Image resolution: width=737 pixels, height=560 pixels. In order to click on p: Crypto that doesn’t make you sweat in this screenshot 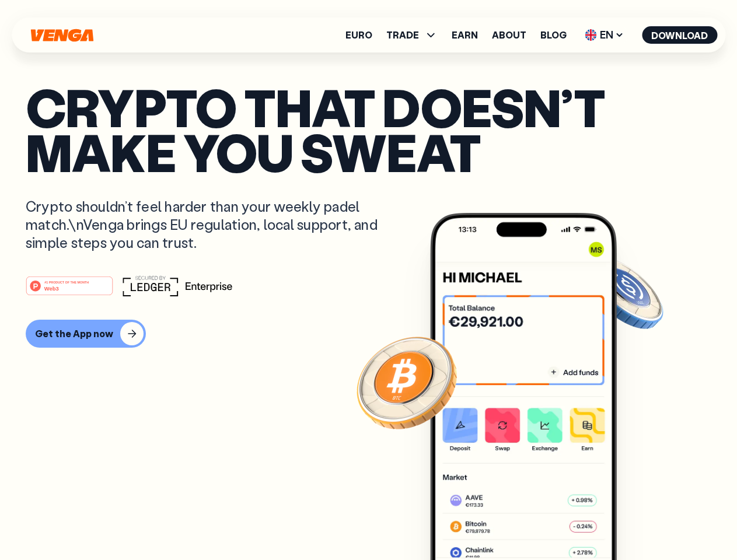, I will do `click(368, 129)`.